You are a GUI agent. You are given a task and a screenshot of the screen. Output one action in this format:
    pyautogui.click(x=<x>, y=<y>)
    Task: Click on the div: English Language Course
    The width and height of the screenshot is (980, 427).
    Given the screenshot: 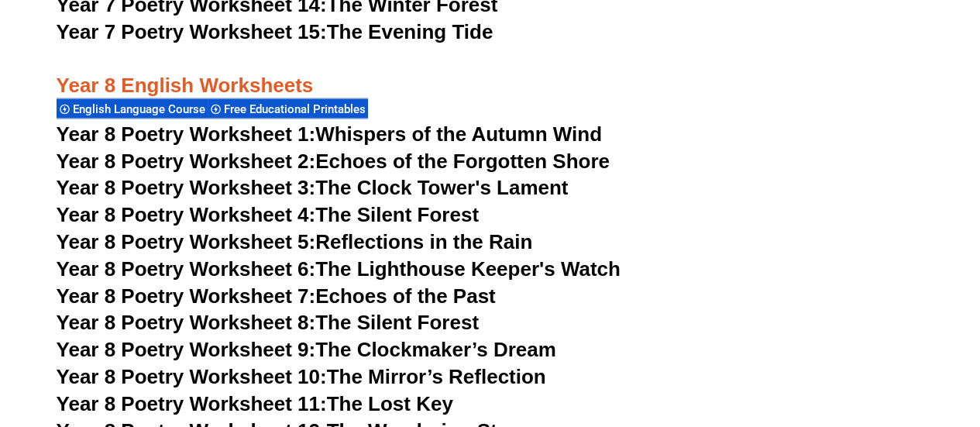 What is the action you would take?
    pyautogui.click(x=132, y=107)
    